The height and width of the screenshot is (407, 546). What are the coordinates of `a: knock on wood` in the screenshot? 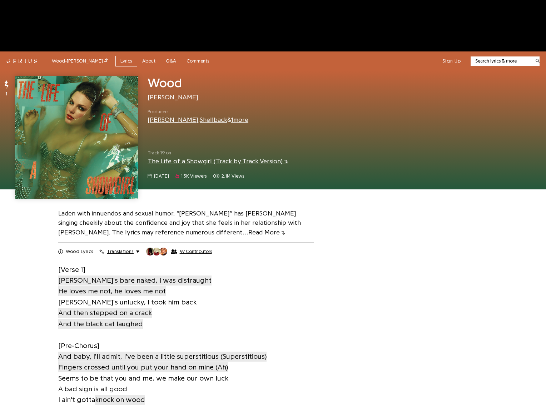 It's located at (120, 400).